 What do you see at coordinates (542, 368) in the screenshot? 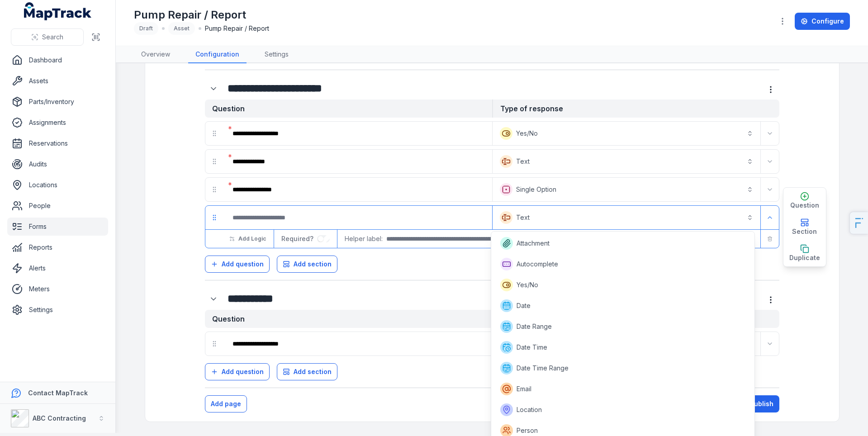
I see `span: Date Time Range` at bounding box center [542, 368].